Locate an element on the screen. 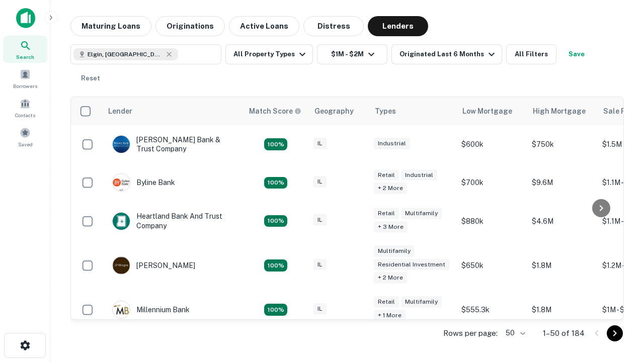 The width and height of the screenshot is (644, 362). button: $1M - $2M is located at coordinates (352, 54).